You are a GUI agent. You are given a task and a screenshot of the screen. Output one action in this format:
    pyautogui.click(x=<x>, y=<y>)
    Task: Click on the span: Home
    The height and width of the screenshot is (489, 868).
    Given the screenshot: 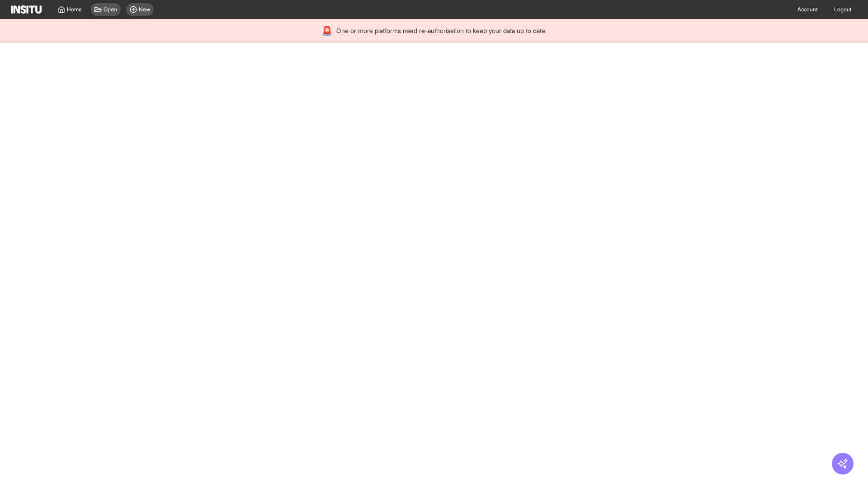 What is the action you would take?
    pyautogui.click(x=74, y=10)
    